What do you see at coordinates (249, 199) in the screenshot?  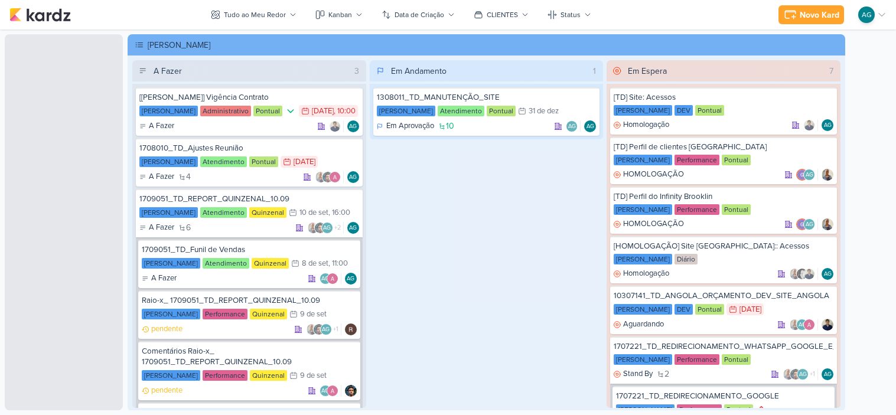 I see `div: 1709051_TD_REPORT_QUINZENAL_10.09` at bounding box center [249, 199].